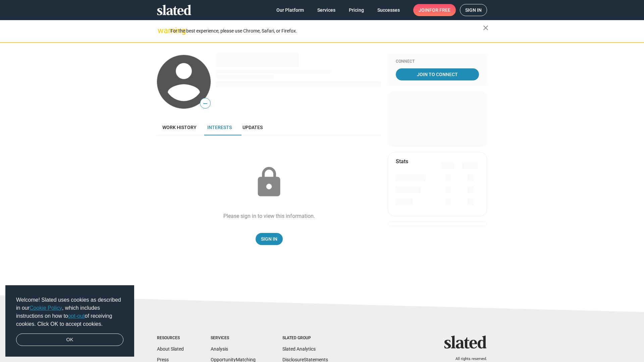 The width and height of the screenshot is (644, 362). Describe the element at coordinates (305, 338) in the screenshot. I see `div: Slated Group` at that location.